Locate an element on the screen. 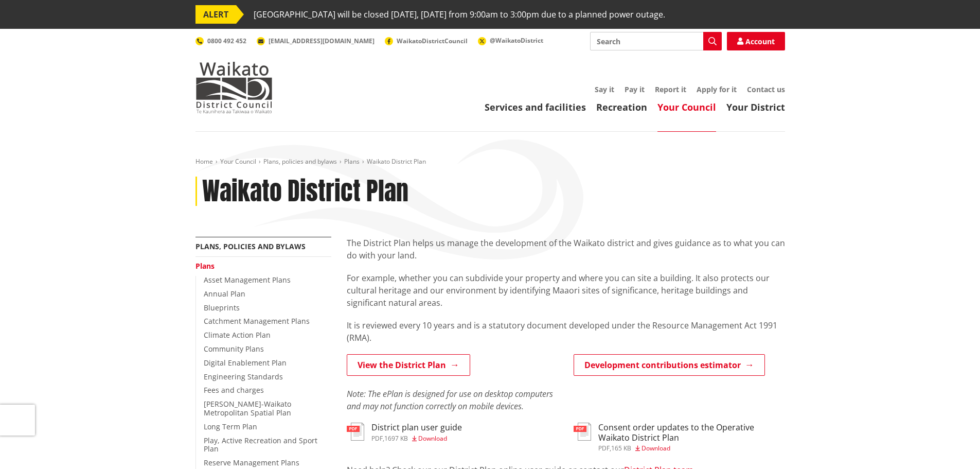  a: Asset Management Plans is located at coordinates (247, 279).